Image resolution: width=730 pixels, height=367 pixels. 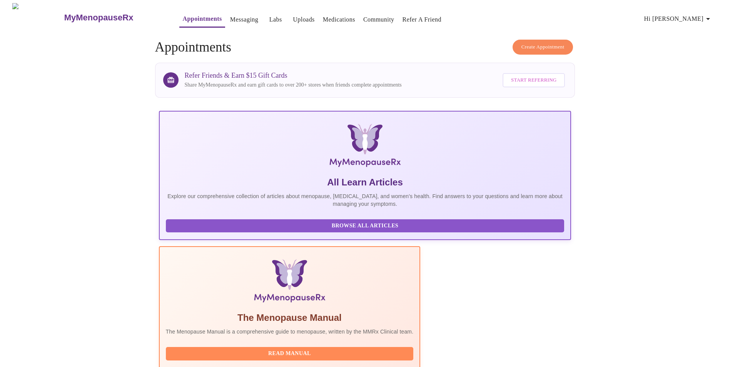 What do you see at coordinates (339, 20) in the screenshot?
I see `button: Medications` at bounding box center [339, 20].